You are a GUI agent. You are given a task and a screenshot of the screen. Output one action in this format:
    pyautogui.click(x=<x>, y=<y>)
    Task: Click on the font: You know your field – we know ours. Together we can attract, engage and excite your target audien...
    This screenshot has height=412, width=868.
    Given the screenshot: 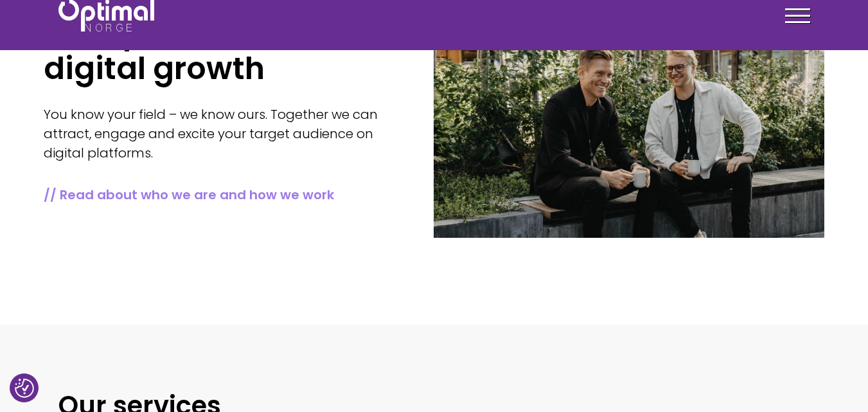 What is the action you would take?
    pyautogui.click(x=211, y=134)
    